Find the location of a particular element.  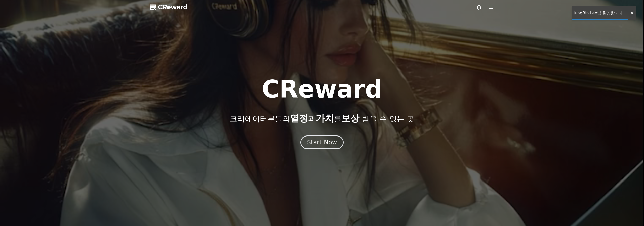

p: 크리에이터분들의 과 를 받을 수 있는 곳 is located at coordinates (322, 118).